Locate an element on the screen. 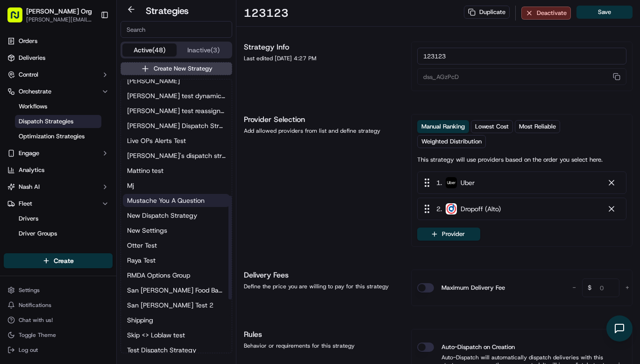 The height and width of the screenshot is (364, 640). button: Mustache You A Question is located at coordinates (176, 200).